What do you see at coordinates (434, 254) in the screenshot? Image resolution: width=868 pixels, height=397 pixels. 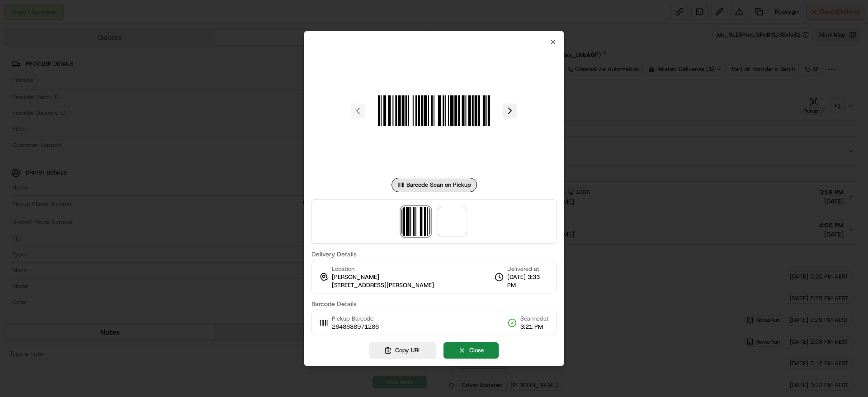 I see `label: Delivery Details` at bounding box center [434, 254].